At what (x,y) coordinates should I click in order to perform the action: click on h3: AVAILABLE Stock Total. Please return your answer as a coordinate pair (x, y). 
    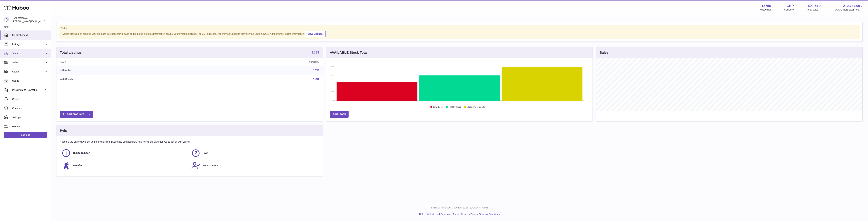
    Looking at the image, I should click on (349, 52).